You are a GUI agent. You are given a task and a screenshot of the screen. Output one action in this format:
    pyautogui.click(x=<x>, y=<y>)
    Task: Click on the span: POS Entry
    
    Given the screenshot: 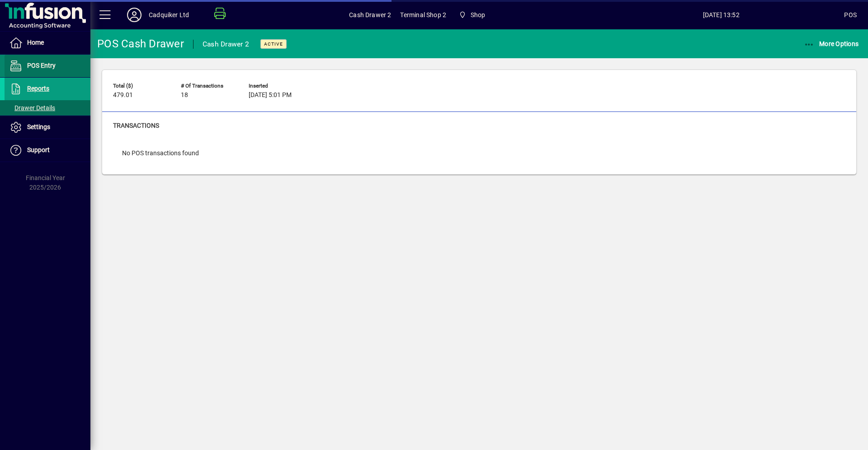 What is the action you would take?
    pyautogui.click(x=41, y=66)
    